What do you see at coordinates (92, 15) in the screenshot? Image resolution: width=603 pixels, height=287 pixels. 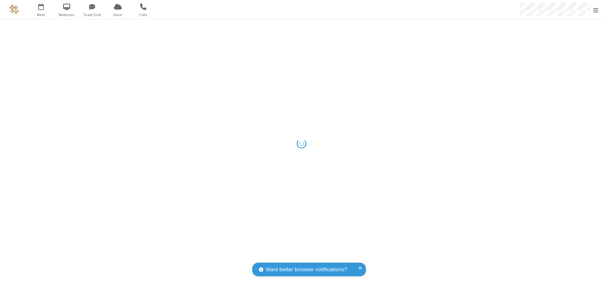 I see `span: Team Chat` at bounding box center [92, 15].